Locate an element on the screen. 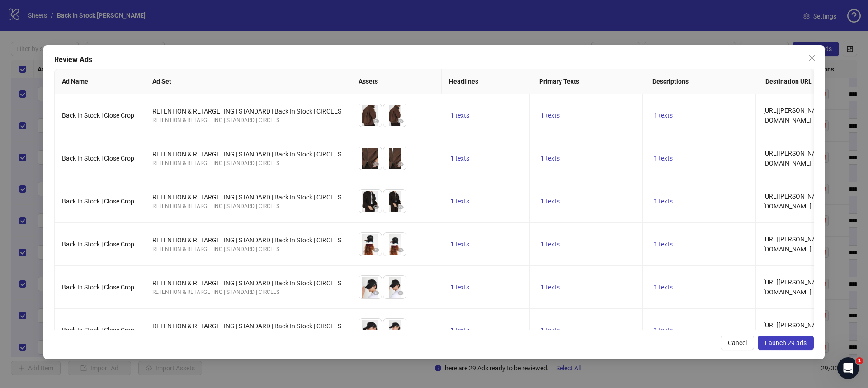  th: Descriptions is located at coordinates (701, 81).